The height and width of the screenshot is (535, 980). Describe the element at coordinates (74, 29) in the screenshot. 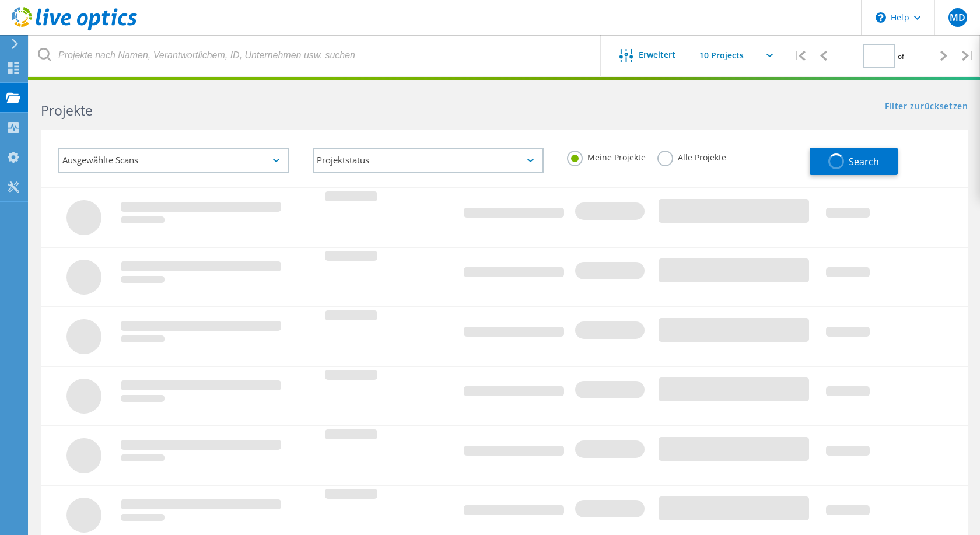

I see `a: Live Optics Dashboard` at that location.